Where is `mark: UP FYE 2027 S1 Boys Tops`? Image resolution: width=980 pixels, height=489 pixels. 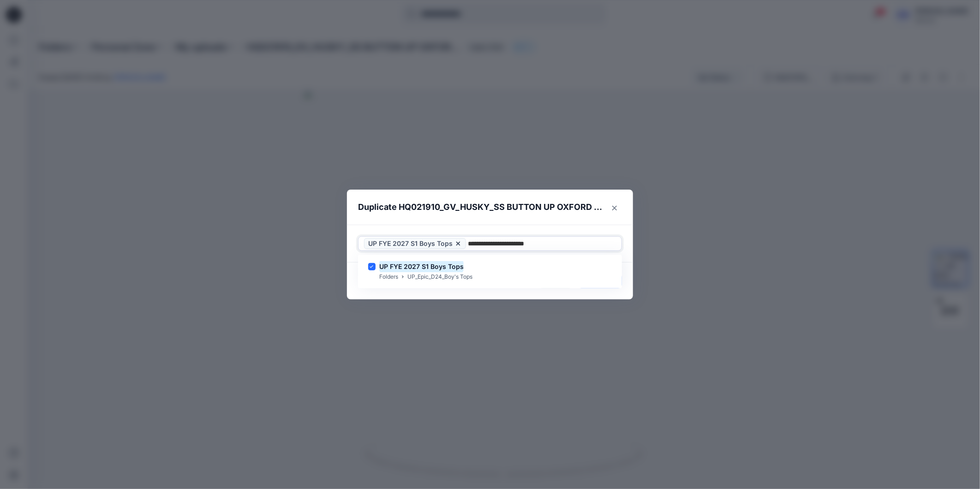 mark: UP FYE 2027 S1 Boys Tops is located at coordinates (422, 267).